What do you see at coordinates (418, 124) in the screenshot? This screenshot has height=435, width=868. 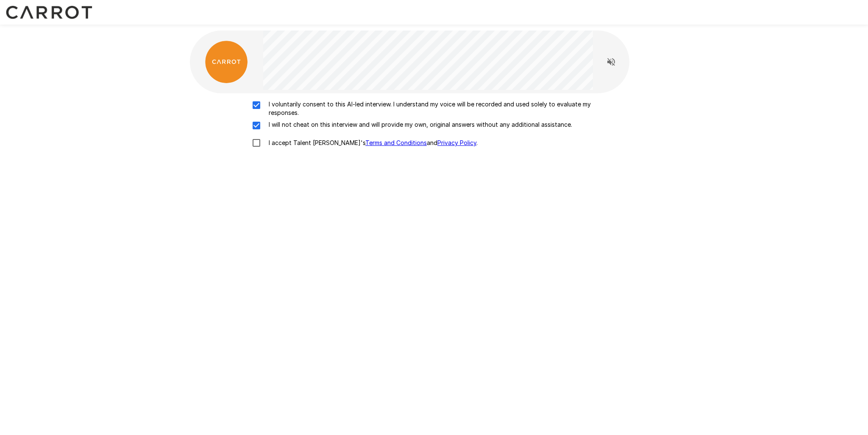 I see `p: I will not cheat on this interview and will provide my own, original answers without any addition...` at bounding box center [418, 124].